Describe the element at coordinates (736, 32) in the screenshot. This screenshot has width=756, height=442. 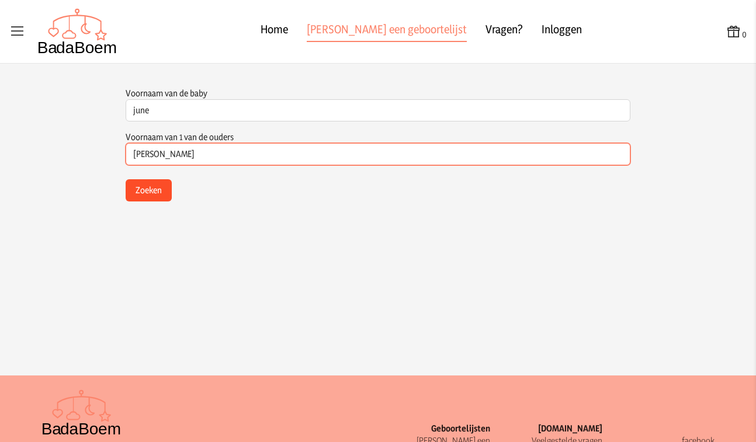
I see `button: 0` at that location.